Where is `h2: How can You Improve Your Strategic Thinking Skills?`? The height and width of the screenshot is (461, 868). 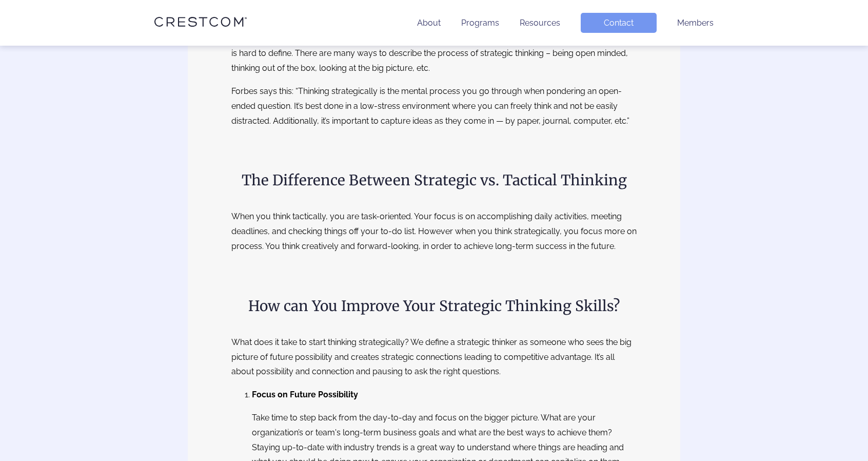 h2: How can You Improve Your Strategic Thinking Skills? is located at coordinates (434, 306).